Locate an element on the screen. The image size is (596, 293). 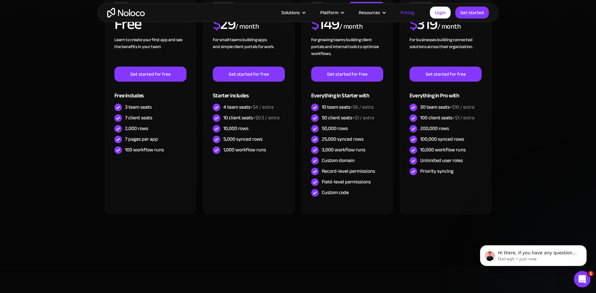
div: 10,000 workflow runs is located at coordinates (443, 150).